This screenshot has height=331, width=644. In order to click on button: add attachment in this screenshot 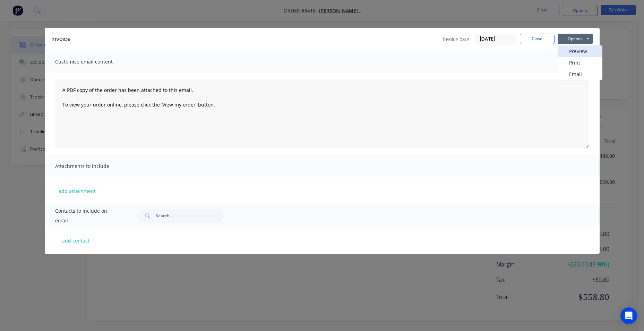, I will do `click(77, 191)`.